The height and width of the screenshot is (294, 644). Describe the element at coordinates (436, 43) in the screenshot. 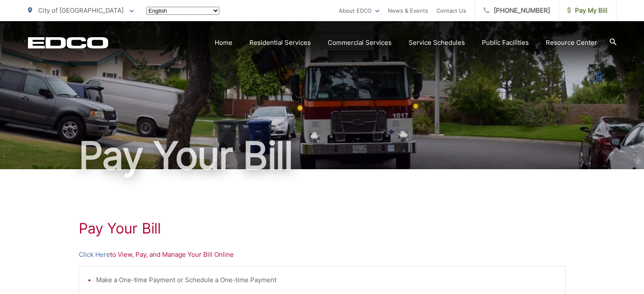

I see `a: Service Schedules` at that location.